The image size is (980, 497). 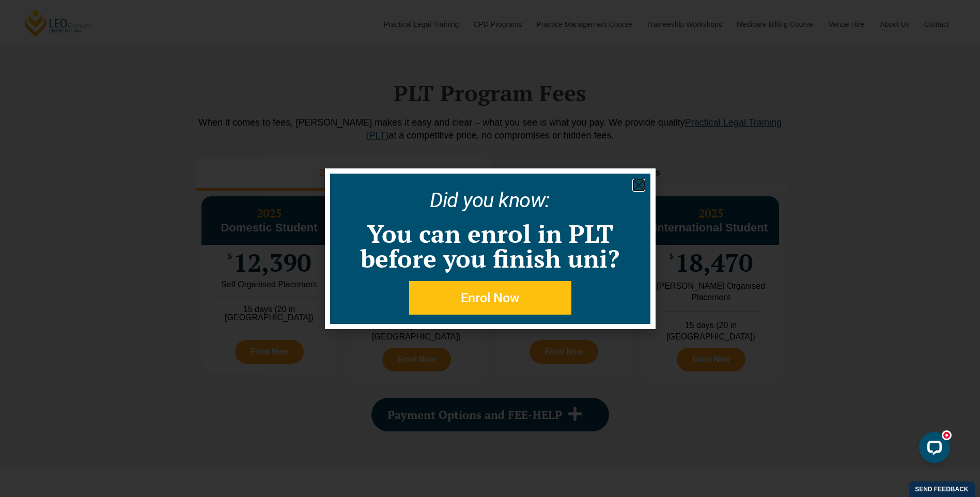 I want to click on a: Enrol Now, so click(x=490, y=298).